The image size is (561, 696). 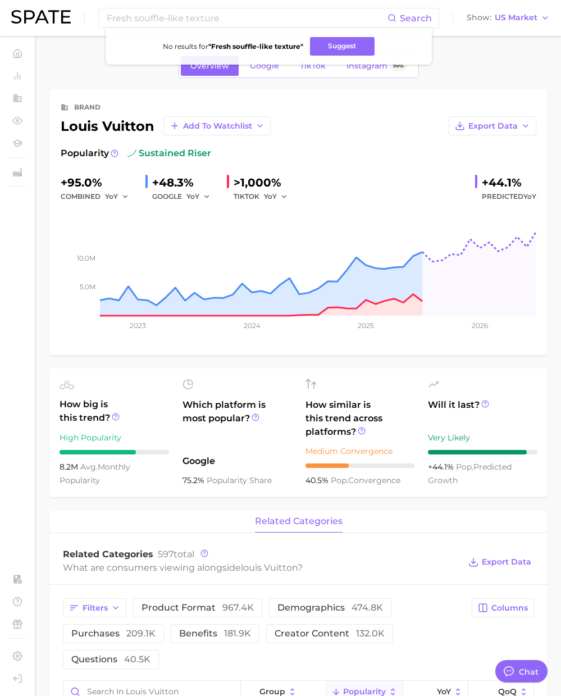 What do you see at coordinates (469, 473) in the screenshot?
I see `span: predicted growth` at bounding box center [469, 473].